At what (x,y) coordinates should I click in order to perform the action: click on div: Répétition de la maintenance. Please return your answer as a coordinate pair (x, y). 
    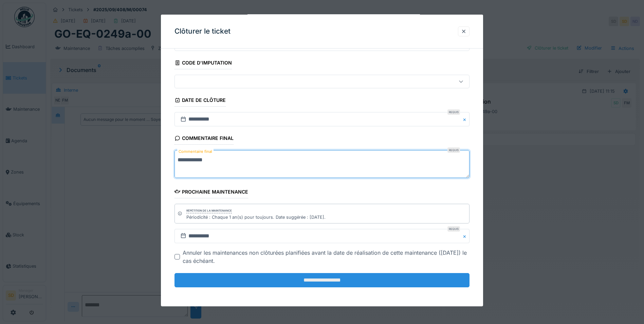
    Looking at the image, I should click on (209, 211).